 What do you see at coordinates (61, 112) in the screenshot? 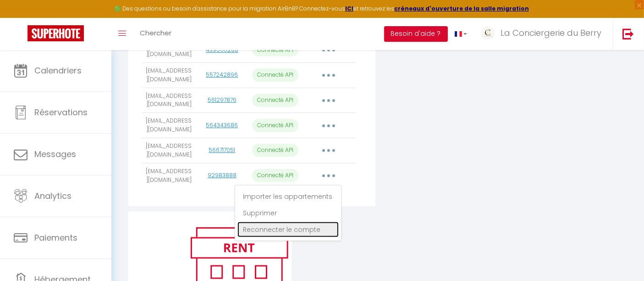
I see `span: Réservations` at bounding box center [61, 112].